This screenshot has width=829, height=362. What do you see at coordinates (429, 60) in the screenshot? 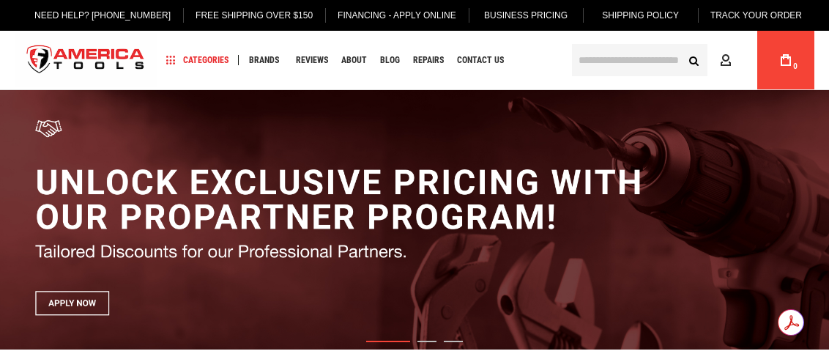
I see `a: Repairs` at bounding box center [429, 60].